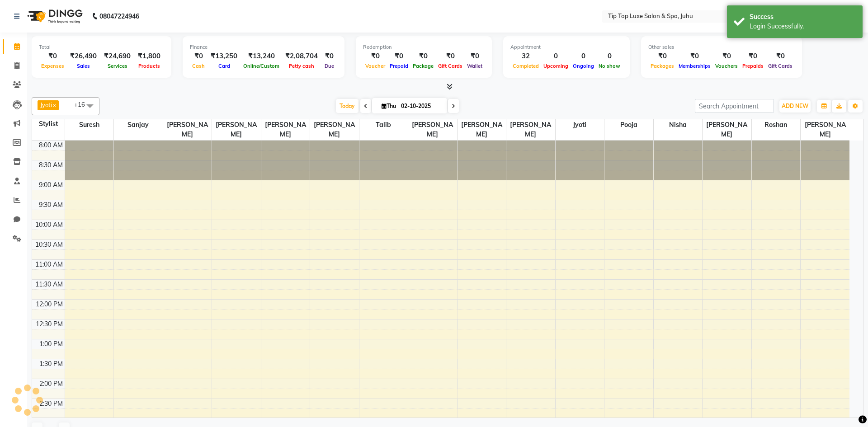  I want to click on span: Upcoming, so click(555, 66).